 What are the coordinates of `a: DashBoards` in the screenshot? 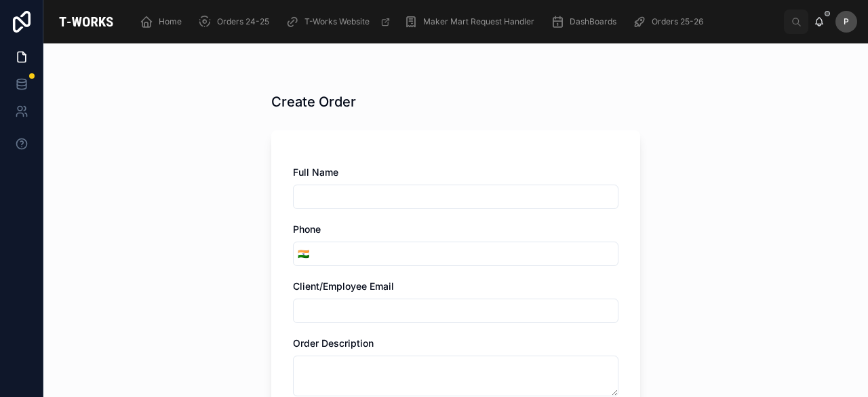 It's located at (586, 22).